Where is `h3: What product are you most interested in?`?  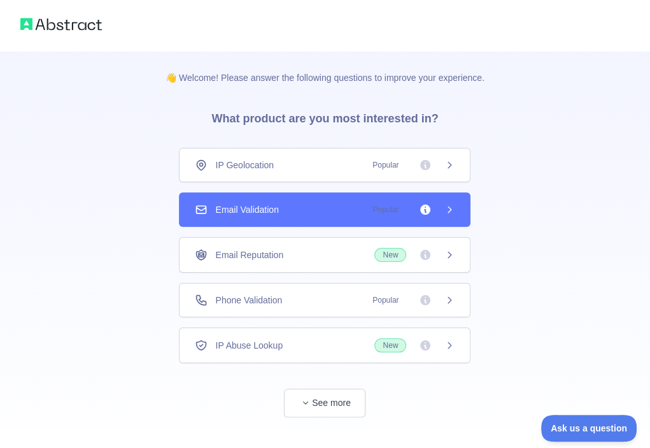 h3: What product are you most interested in? is located at coordinates (325, 116).